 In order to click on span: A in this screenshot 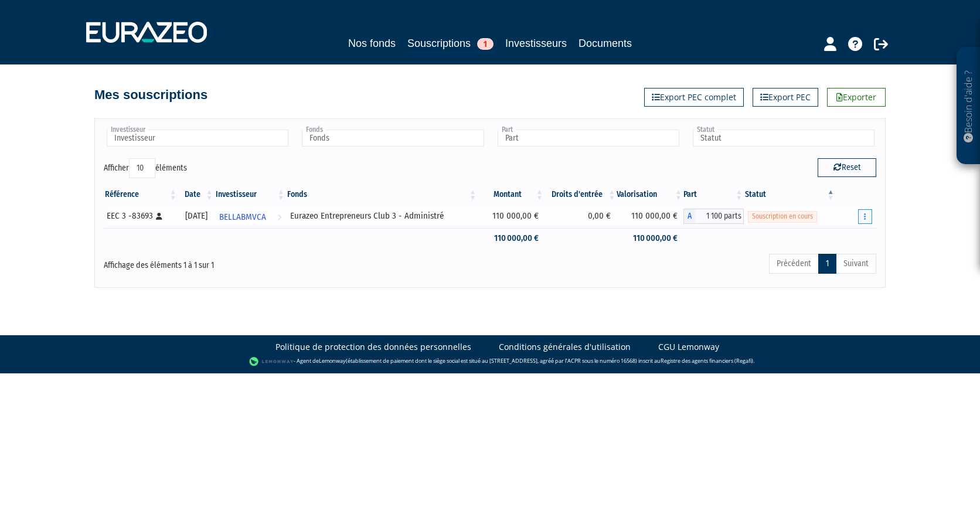, I will do `click(689, 216)`.